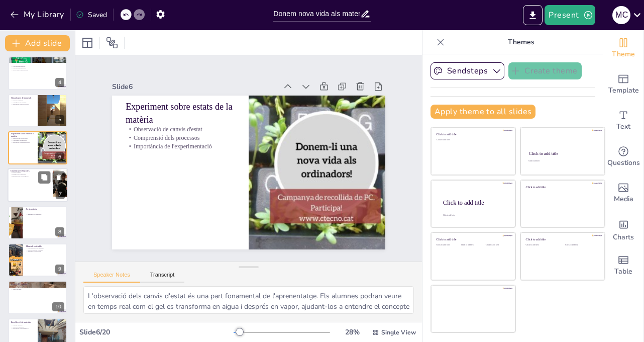 The image size is (644, 342). Describe the element at coordinates (37, 289) in the screenshot. I see `p: Treball en equip` at that location.